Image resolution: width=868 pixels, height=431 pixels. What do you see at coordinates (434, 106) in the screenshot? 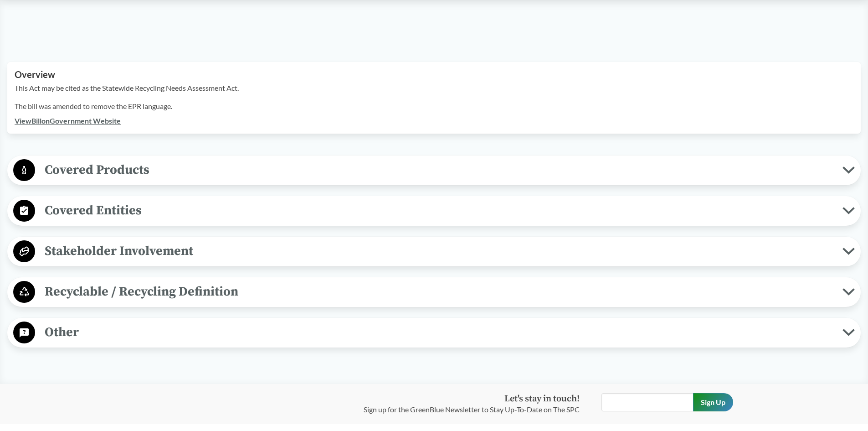
I see `p: The bill was amended to remove the EPR language.` at bounding box center [434, 106].